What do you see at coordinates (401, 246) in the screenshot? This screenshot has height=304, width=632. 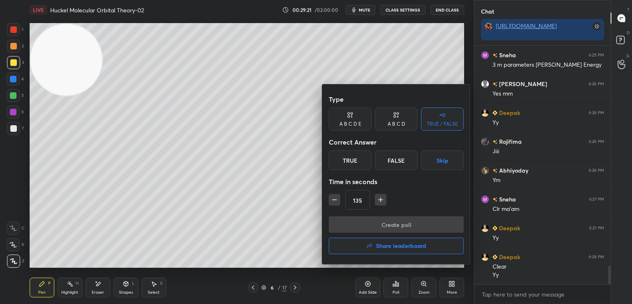 I see `h4: Share leaderboard` at bounding box center [401, 246].